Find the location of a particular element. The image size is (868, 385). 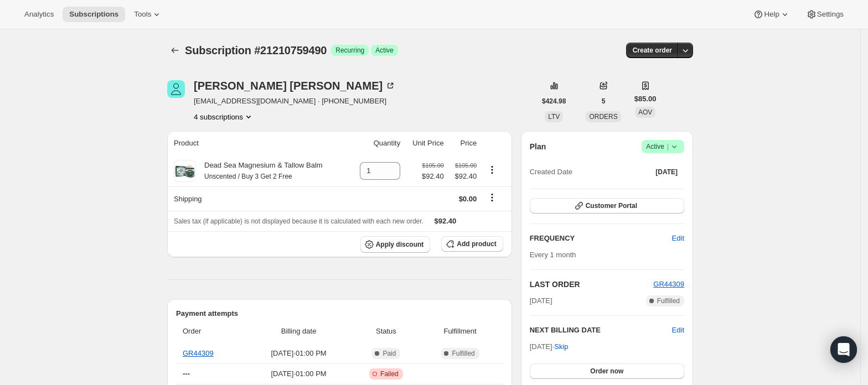

span: Order now is located at coordinates (607, 372).